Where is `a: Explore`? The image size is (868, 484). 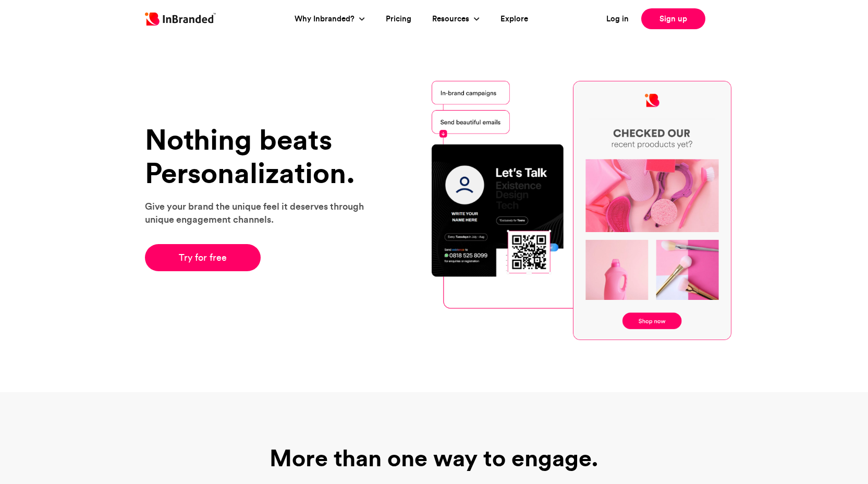
a: Explore is located at coordinates (514, 19).